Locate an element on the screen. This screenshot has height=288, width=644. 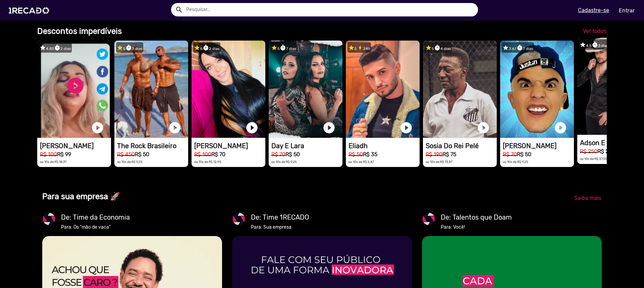
mat-card-title: De: Time da Economia is located at coordinates (95, 217).